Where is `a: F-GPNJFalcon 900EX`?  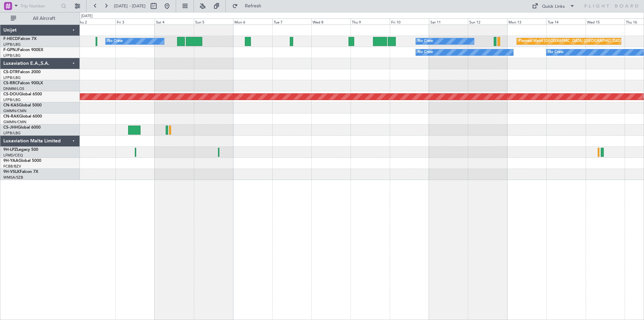
a: F-GPNJFalcon 900EX is located at coordinates (23, 50).